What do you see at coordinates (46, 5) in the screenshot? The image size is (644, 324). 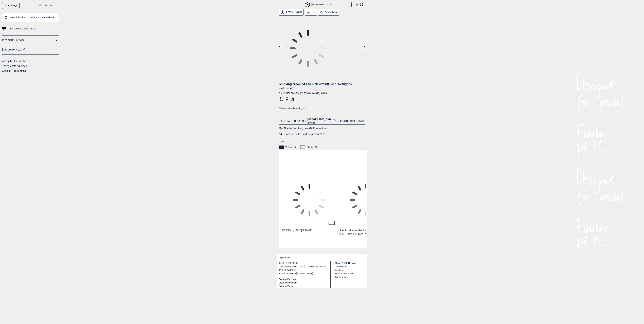 I see `button: SV` at bounding box center [46, 5].